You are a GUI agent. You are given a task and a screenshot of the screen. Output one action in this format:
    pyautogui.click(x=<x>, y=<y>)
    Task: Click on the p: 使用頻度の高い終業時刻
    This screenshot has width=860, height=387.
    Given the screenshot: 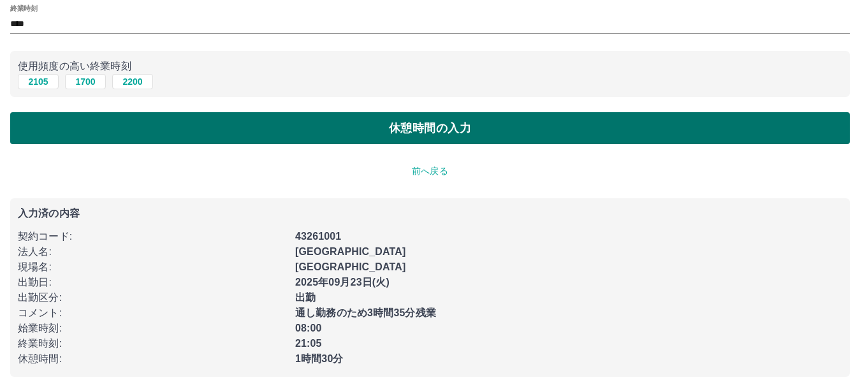 What is the action you would take?
    pyautogui.click(x=429, y=66)
    